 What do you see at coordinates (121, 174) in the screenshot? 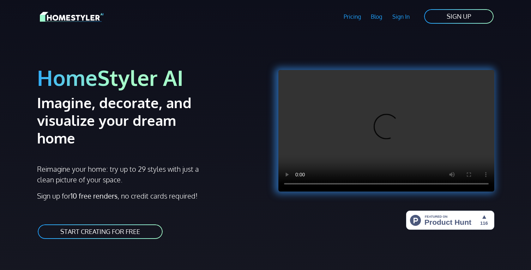
I see `p: Reimagine your home: try up to 29 styles with just a clean picture of your space.` at bounding box center [121, 174].